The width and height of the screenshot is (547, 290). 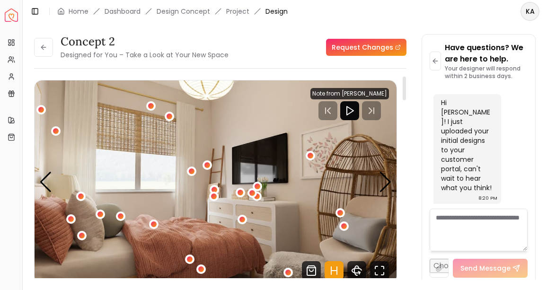 I want to click on div: Carousel, so click(x=215, y=182).